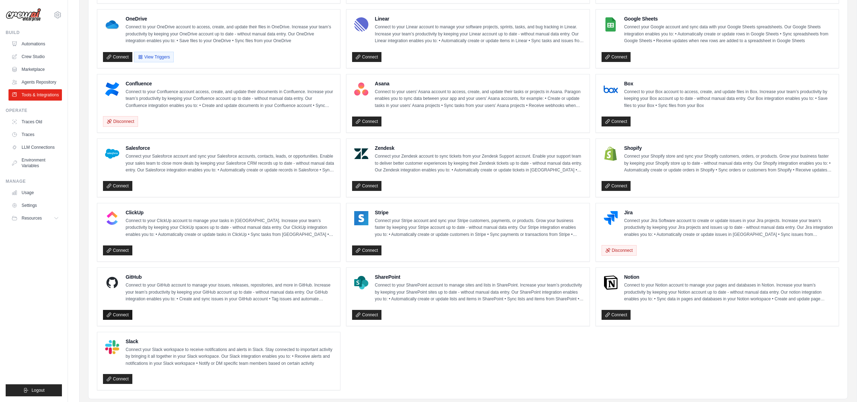 Image resolution: width=868 pixels, height=402 pixels. I want to click on h4: Linear, so click(479, 19).